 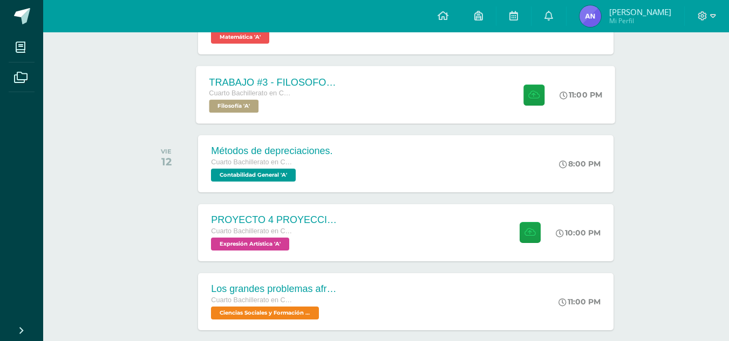 What do you see at coordinates (240, 37) in the screenshot?
I see `span: Matemática 'A'` at bounding box center [240, 37].